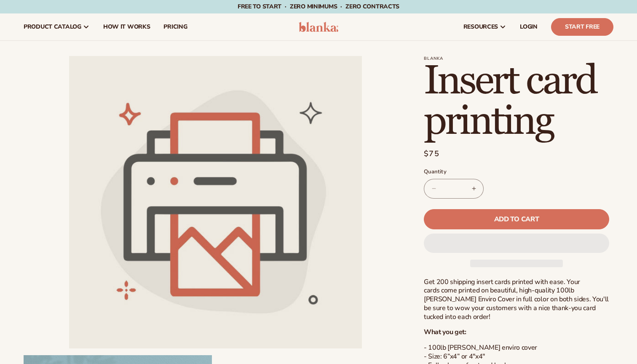 This screenshot has width=637, height=364. I want to click on a: logo, so click(318, 27).